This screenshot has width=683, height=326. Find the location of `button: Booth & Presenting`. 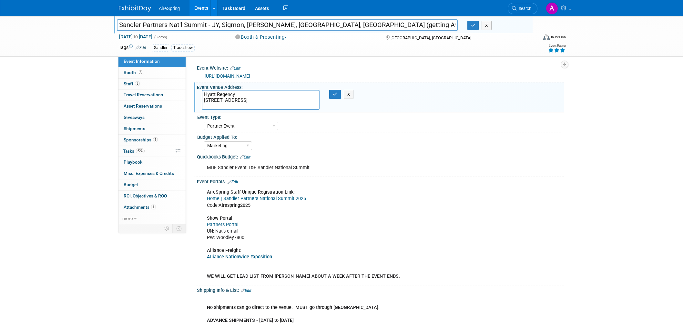

button: Booth & Presenting is located at coordinates (261, 37).